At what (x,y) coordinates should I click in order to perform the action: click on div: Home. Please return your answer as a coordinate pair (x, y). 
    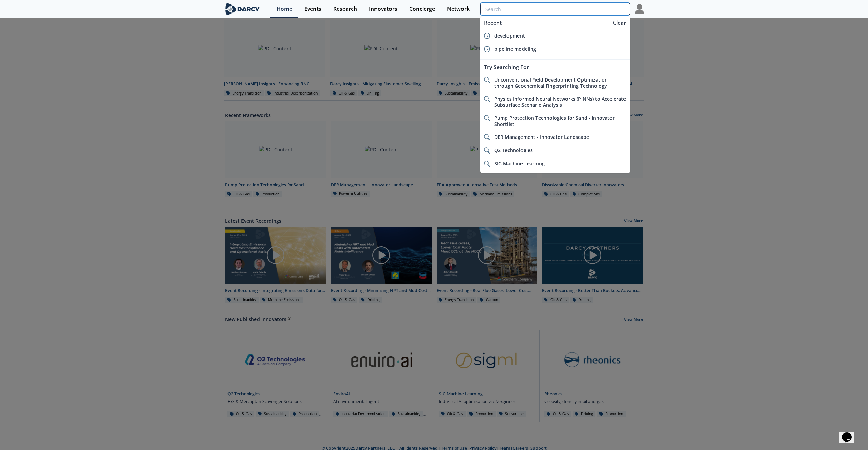
    Looking at the image, I should click on (284, 9).